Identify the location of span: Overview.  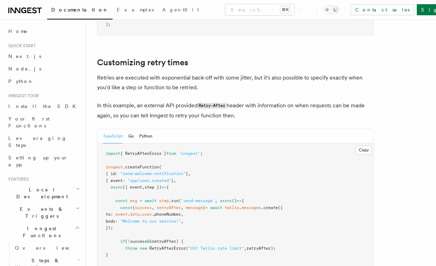
(51, 248).